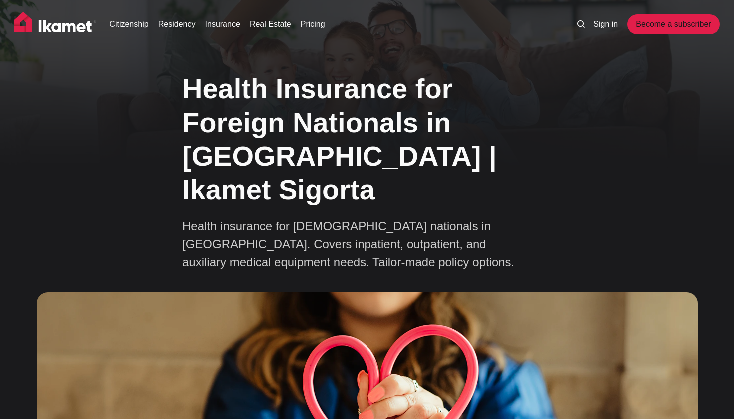  I want to click on a: Real Estate, so click(270, 24).